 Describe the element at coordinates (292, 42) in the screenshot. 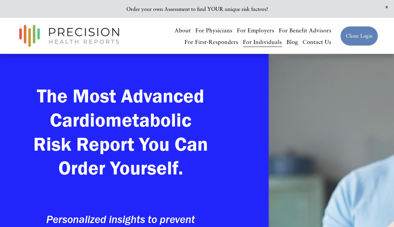

I see `a: Blog` at that location.